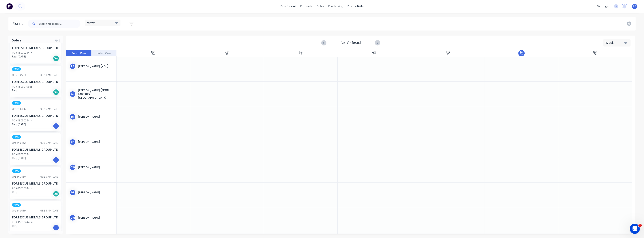 The height and width of the screenshot is (238, 644). I want to click on div: AS, so click(73, 94).